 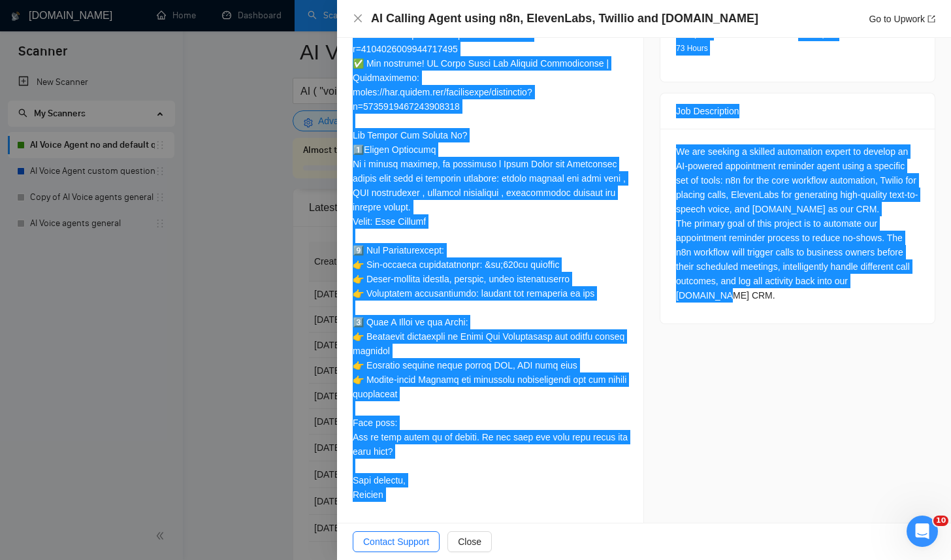 I want to click on span: close, so click(x=358, y=18).